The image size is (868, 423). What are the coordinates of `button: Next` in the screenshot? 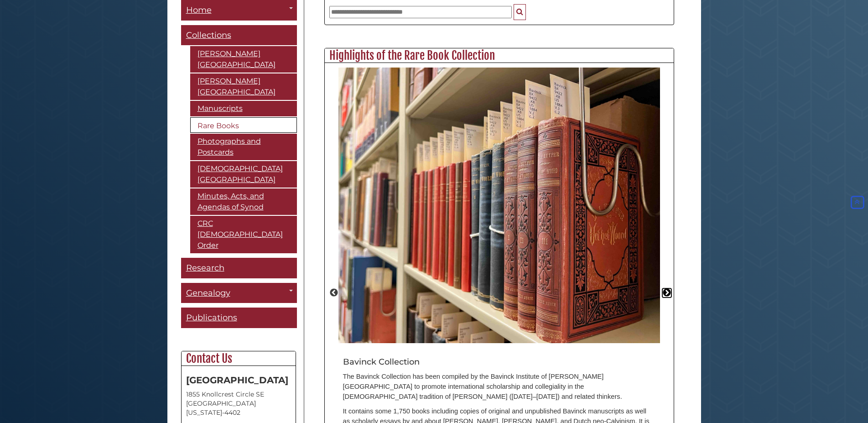 It's located at (667, 293).